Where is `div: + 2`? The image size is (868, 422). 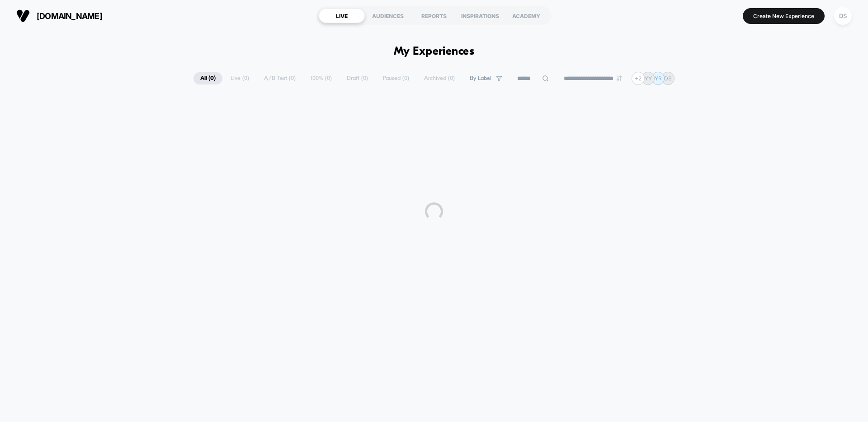
div: + 2 is located at coordinates (638, 78).